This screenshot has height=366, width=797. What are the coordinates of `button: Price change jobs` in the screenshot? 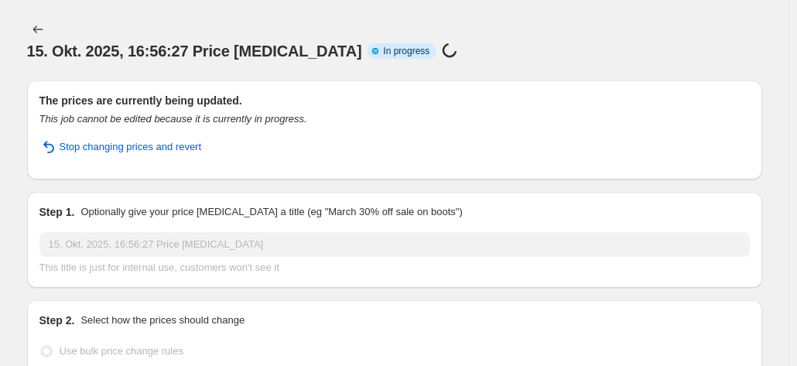 It's located at (38, 29).